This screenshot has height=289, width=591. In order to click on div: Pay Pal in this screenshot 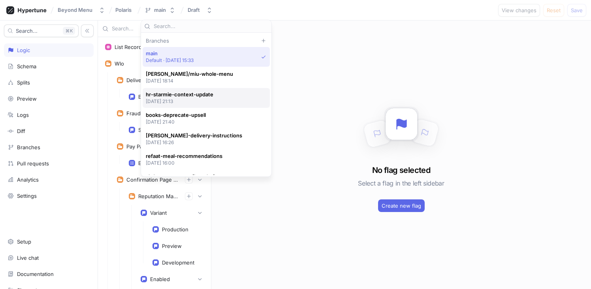, I will do `click(135, 147)`.